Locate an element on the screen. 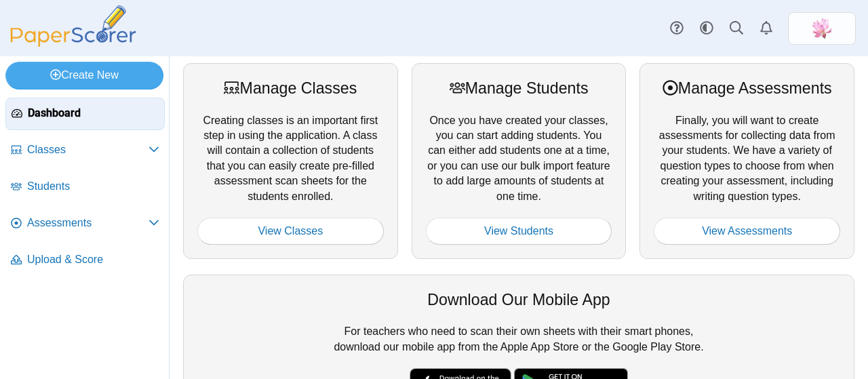 Image resolution: width=868 pixels, height=379 pixels. a: Upload & Score is located at coordinates (85, 260).